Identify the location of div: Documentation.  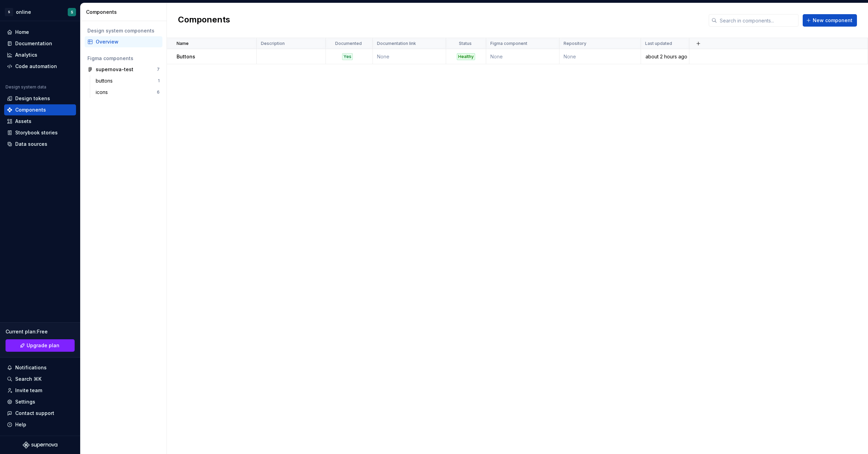
(33, 43).